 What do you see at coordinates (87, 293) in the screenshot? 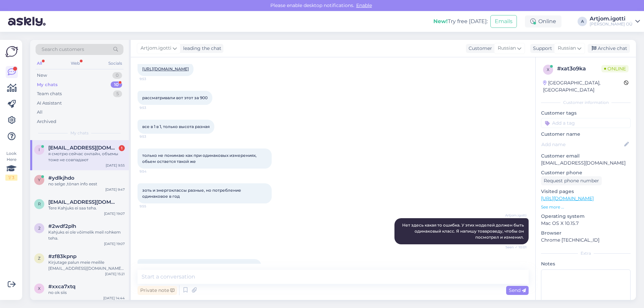
I see `div: no ok siis` at bounding box center [87, 293].